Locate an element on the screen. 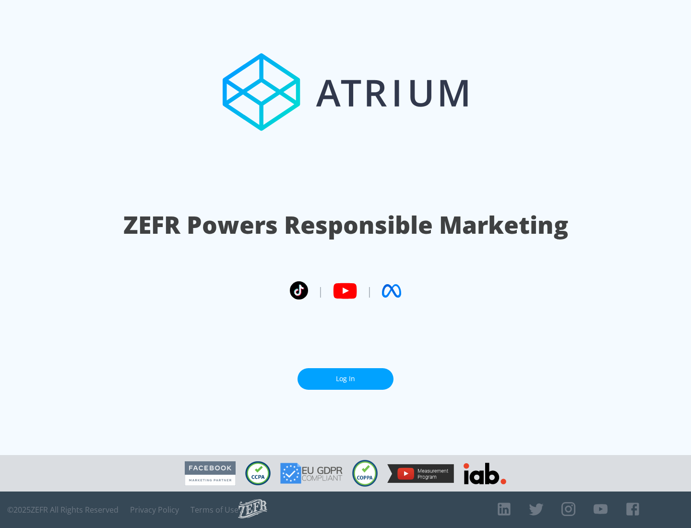 This screenshot has height=528, width=691. a: Log In is located at coordinates (346, 379).